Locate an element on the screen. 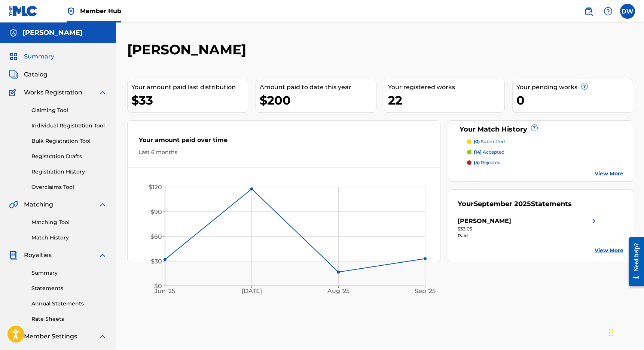 The height and width of the screenshot is (350, 644). a: Individual Registration Tool is located at coordinates (69, 126).